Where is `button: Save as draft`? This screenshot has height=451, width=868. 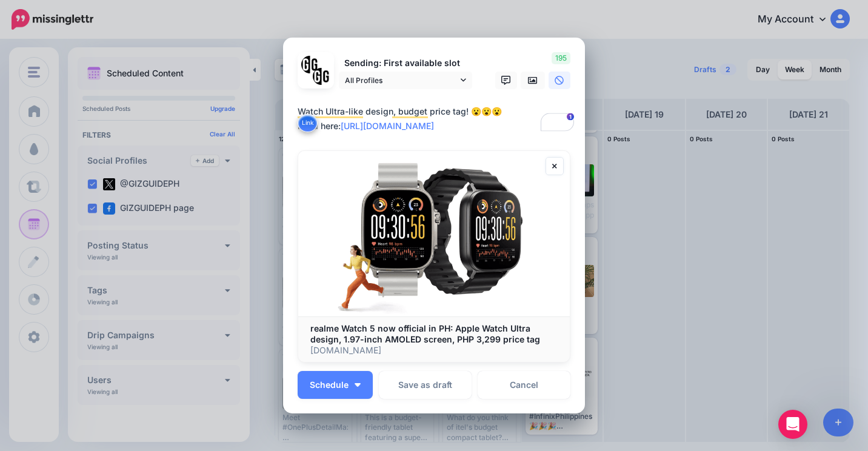 button: Save as draft is located at coordinates (425, 384).